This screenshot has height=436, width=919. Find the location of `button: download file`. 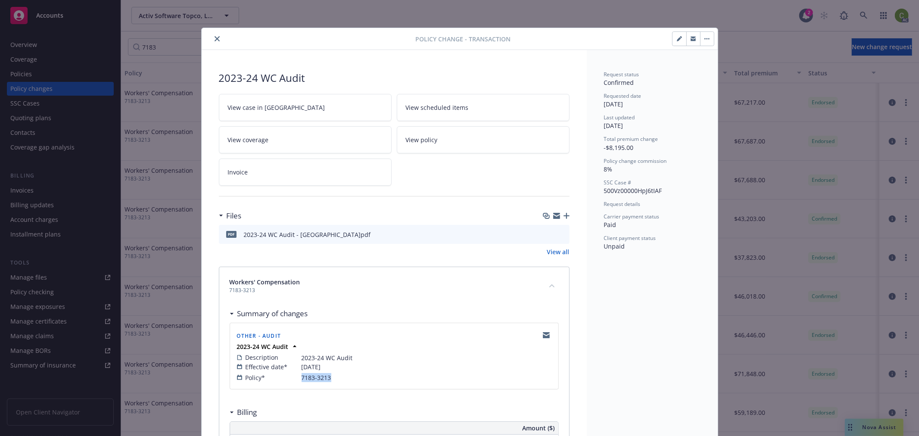

button: download file is located at coordinates (548, 234).